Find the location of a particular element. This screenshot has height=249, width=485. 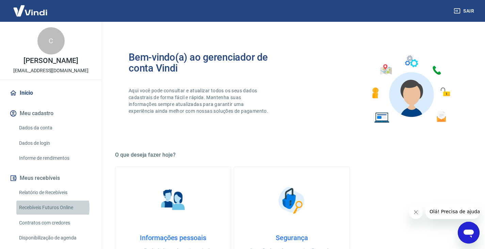

button: Sair is located at coordinates (464, 11).